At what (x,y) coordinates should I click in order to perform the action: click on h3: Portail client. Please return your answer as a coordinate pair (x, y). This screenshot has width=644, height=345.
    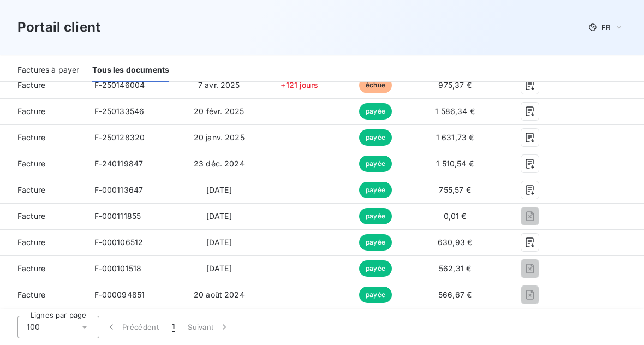
    Looking at the image, I should click on (59, 28).